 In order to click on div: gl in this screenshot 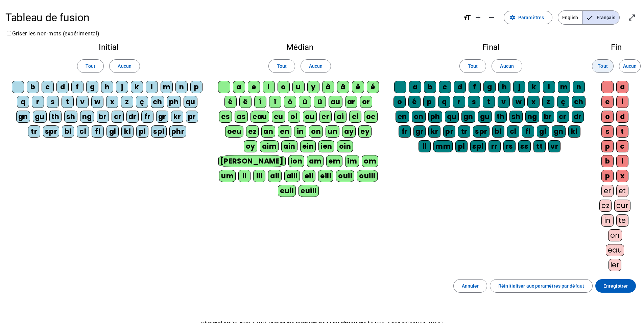, I will do `click(112, 132)`.